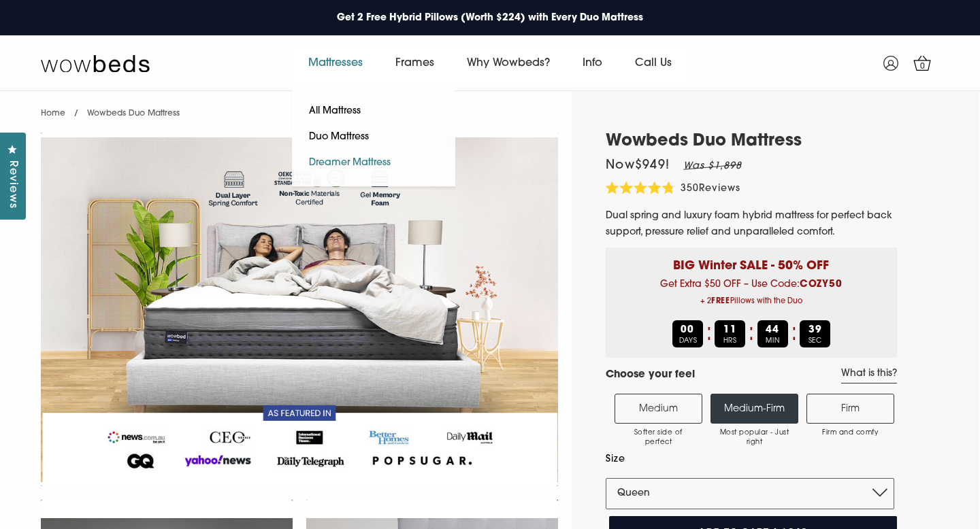  I want to click on img: Wow Beds Logo, so click(95, 63).